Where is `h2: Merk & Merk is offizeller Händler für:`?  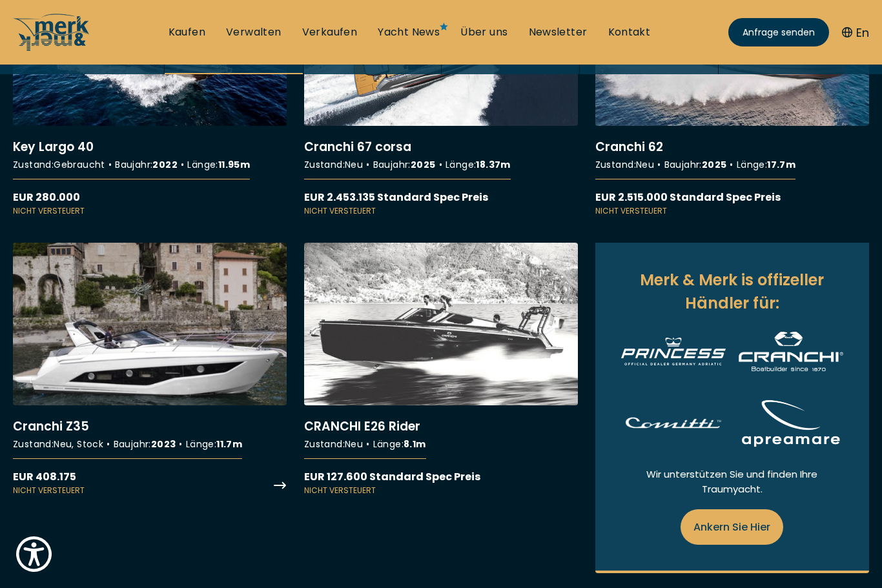 h2: Merk & Merk is offizeller Händler für: is located at coordinates (732, 292).